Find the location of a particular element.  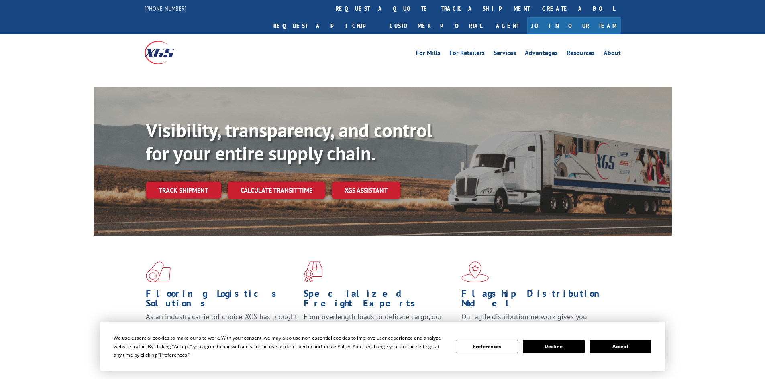

span: Our agile distribution network gives you nationwide inventory management on demand. is located at coordinates (535, 322).